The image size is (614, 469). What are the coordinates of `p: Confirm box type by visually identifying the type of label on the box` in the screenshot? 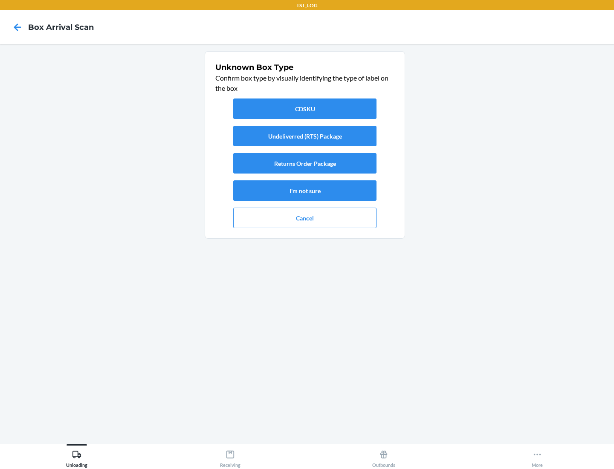 It's located at (305, 83).